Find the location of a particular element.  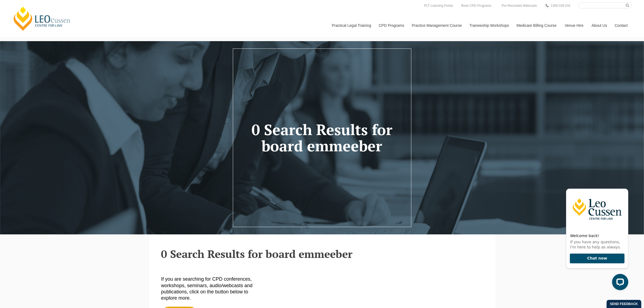

button: Open LiveChat chat widget is located at coordinates (59, 103).